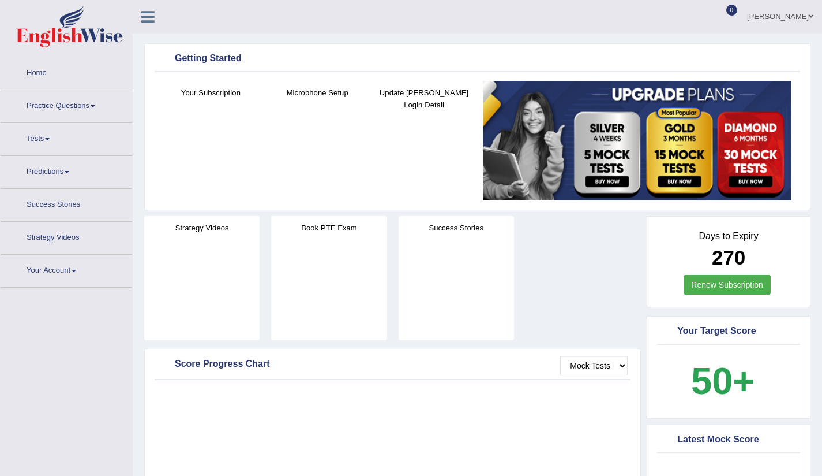  What do you see at coordinates (211, 92) in the screenshot?
I see `h4: Your Subscription` at bounding box center [211, 92].